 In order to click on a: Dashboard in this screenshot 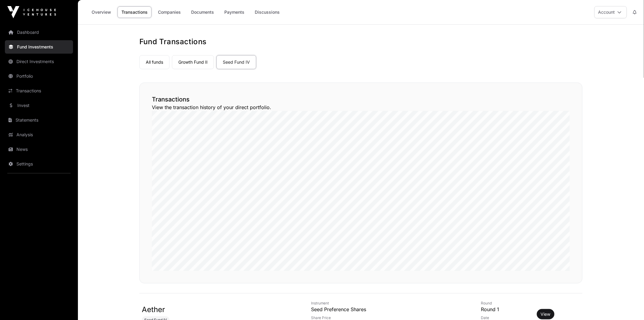, I will do `click(39, 32)`.